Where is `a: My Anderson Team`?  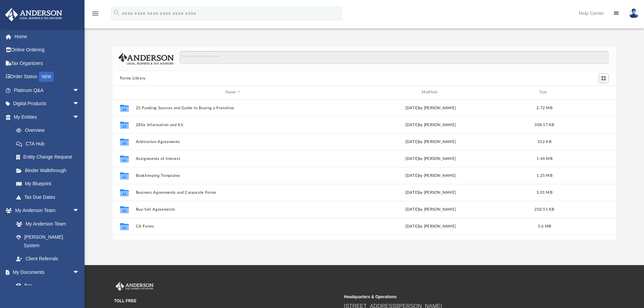
a: My Anderson Team is located at coordinates (46, 224).